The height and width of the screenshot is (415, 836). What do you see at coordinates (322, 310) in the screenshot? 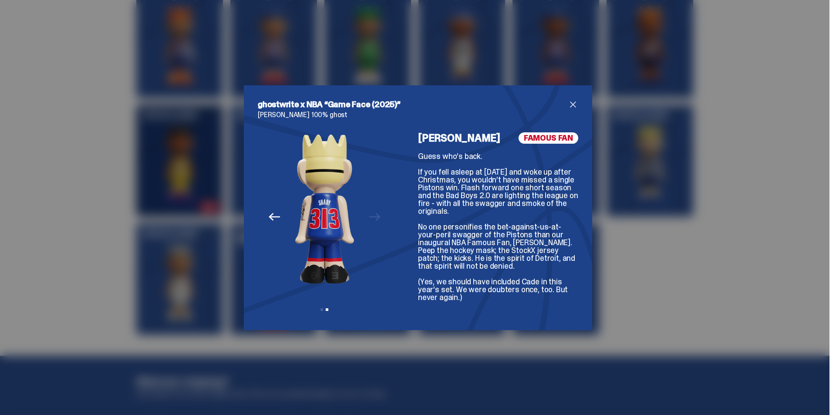
I see `button: View slide 1` at bounding box center [322, 310].